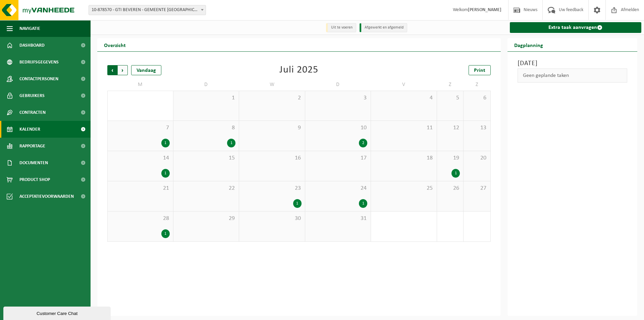 Image resolution: width=644 pixels, height=320 pixels. Describe the element at coordinates (404, 128) in the screenshot. I see `span: 11` at that location.